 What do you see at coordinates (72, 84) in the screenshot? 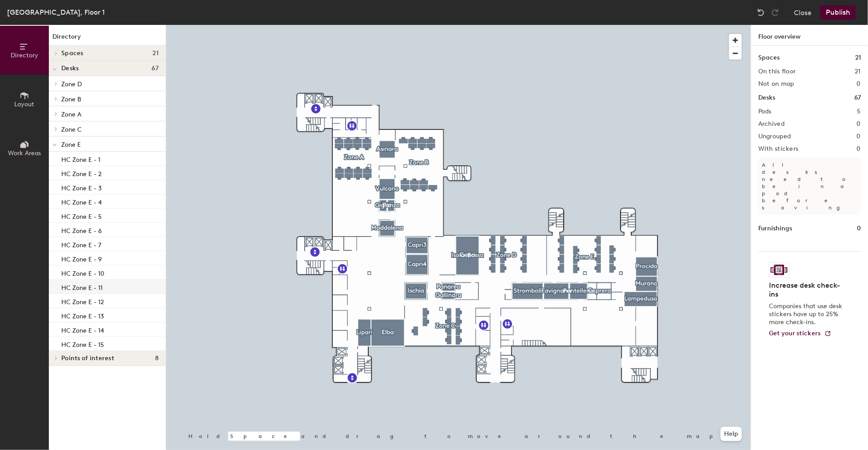
I see `span: Zone D` at bounding box center [72, 84].